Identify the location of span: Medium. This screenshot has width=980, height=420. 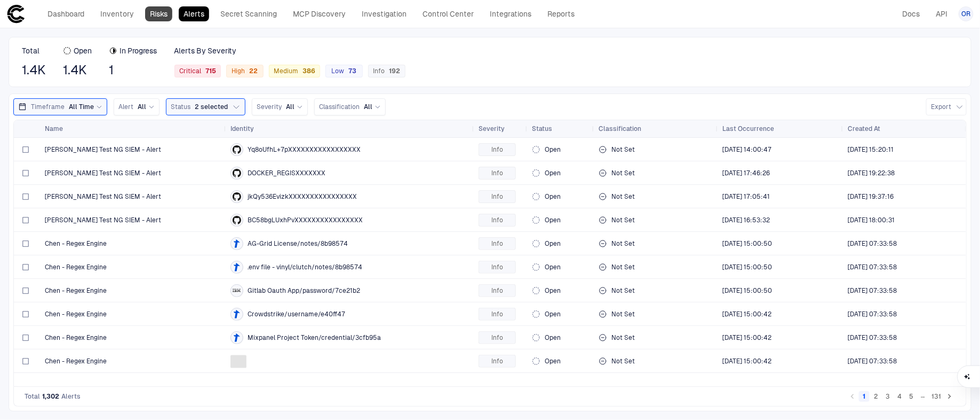
(295, 71).